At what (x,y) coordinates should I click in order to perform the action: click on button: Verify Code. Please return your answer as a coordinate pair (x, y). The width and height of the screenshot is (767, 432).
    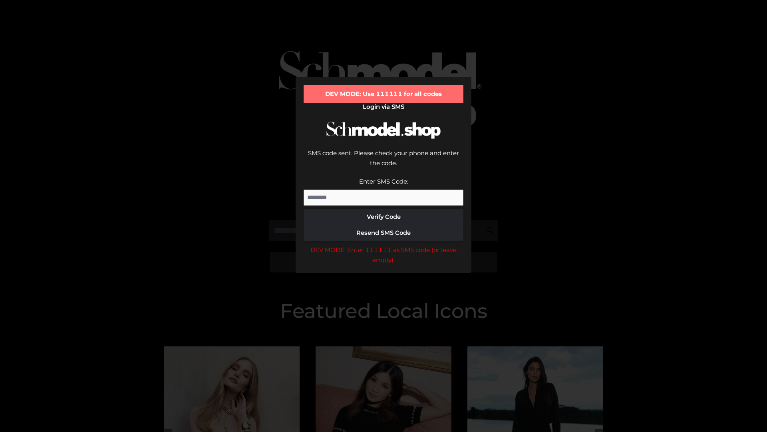
    Looking at the image, I should click on (384, 217).